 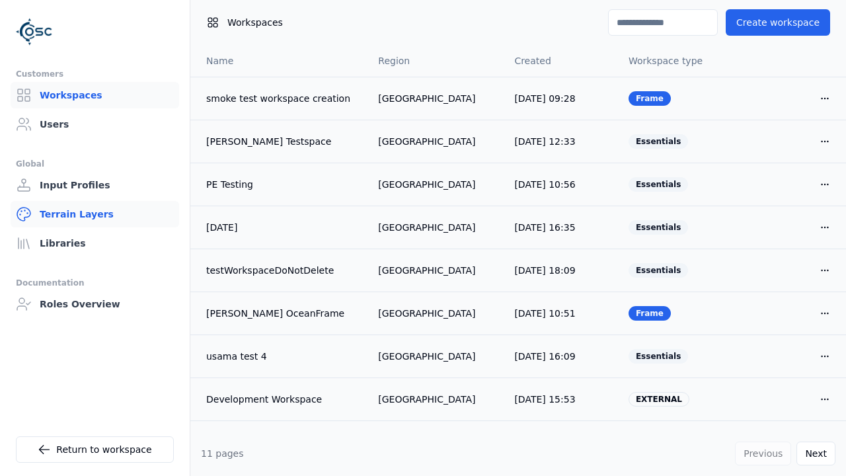 I want to click on button: Create workspace, so click(x=778, y=22).